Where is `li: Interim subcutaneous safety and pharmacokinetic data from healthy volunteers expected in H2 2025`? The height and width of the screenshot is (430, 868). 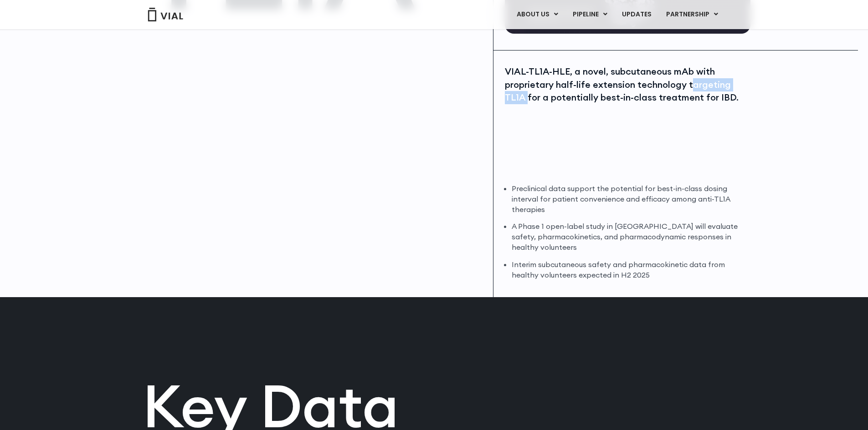 li: Interim subcutaneous safety and pharmacokinetic data from healthy volunteers expected in H2 2025 is located at coordinates (630, 270).